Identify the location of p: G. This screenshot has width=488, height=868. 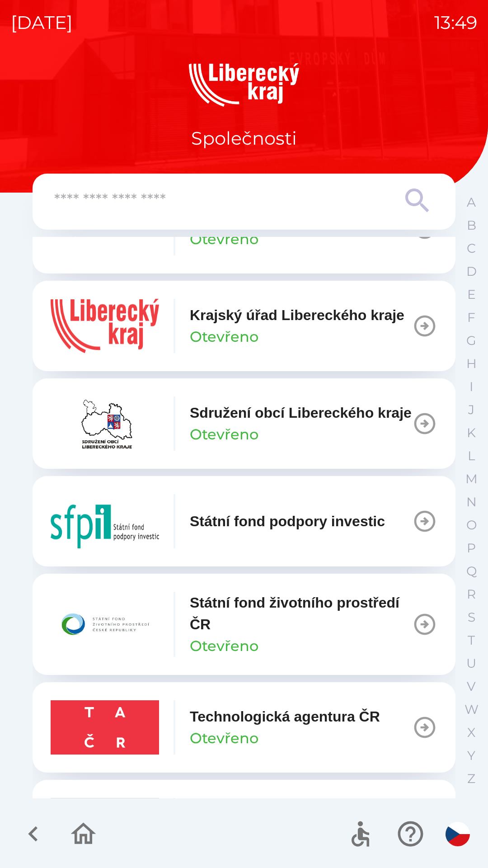
(471, 340).